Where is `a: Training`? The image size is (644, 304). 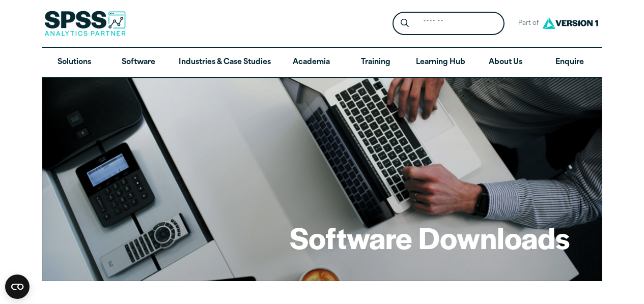 a: Training is located at coordinates (375, 63).